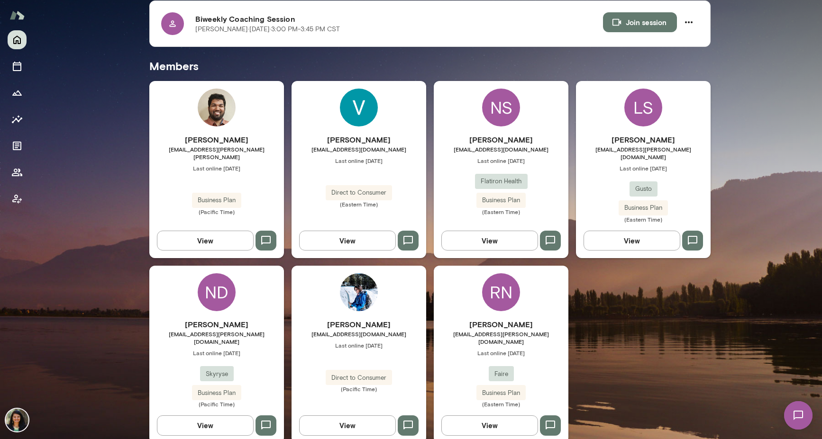 Image resolution: width=822 pixels, height=439 pixels. Describe the element at coordinates (217, 108) in the screenshot. I see `img: Ashwin Hegde` at that location.